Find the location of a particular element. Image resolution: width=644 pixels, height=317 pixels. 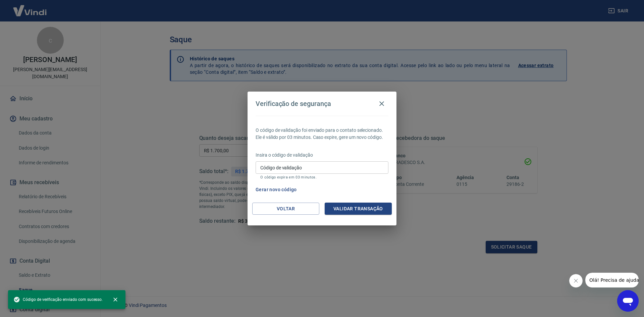

h4: Verificação de segurança is located at coordinates (293, 104).